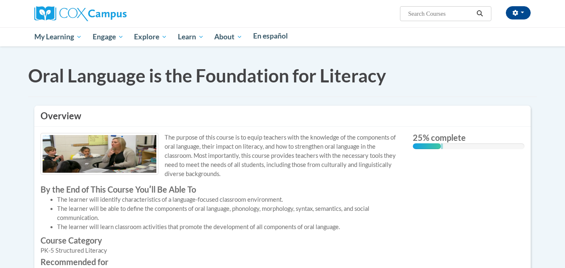 The width and height of the screenshot is (565, 268). Describe the element at coordinates (221, 189) in the screenshot. I see `label: By the End of This Course Youʹll Be Able To` at that location.